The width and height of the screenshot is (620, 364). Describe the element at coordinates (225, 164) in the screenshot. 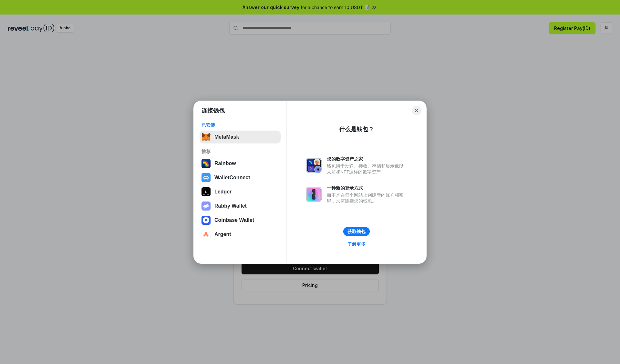

I see `div: Rainbow` at that location.